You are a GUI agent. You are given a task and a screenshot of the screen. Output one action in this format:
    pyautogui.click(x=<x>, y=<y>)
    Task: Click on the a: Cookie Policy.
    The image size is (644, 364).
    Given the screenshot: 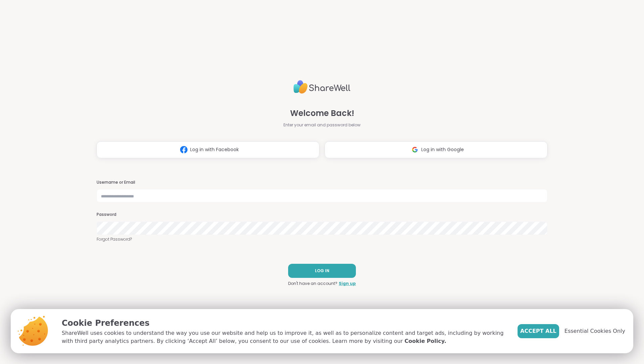 What is the action you would take?
    pyautogui.click(x=425, y=341)
    